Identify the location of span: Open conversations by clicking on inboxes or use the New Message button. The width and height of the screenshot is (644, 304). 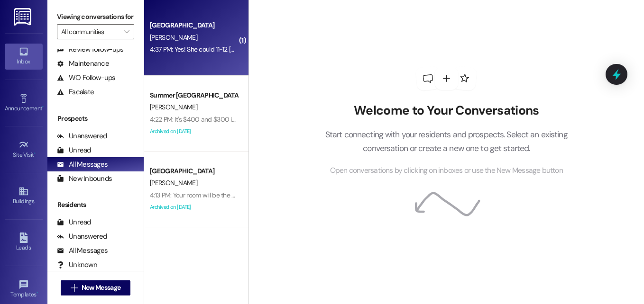
(446, 171).